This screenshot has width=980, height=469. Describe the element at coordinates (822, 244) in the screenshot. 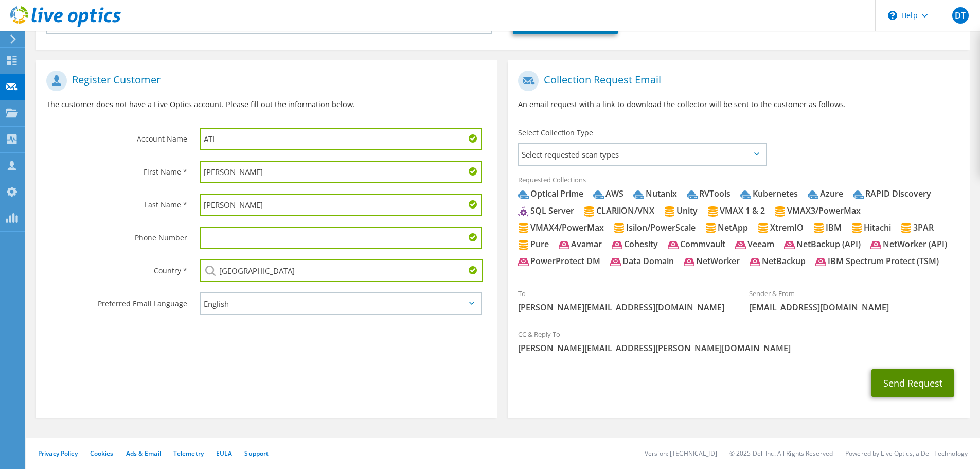

I see `div: NetBackup (API)` at that location.